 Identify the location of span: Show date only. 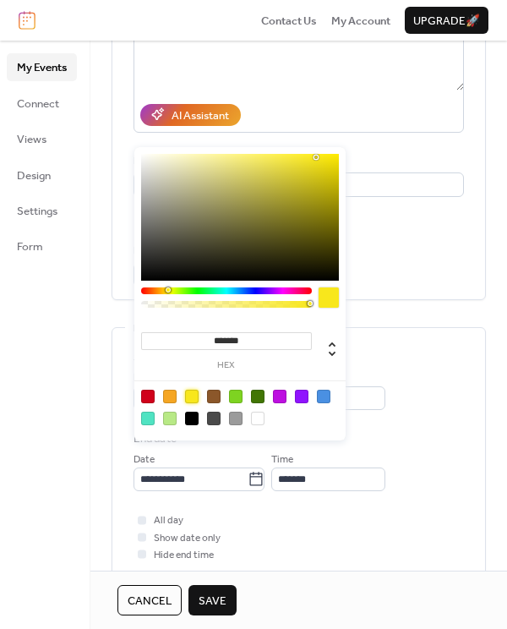
(187, 538).